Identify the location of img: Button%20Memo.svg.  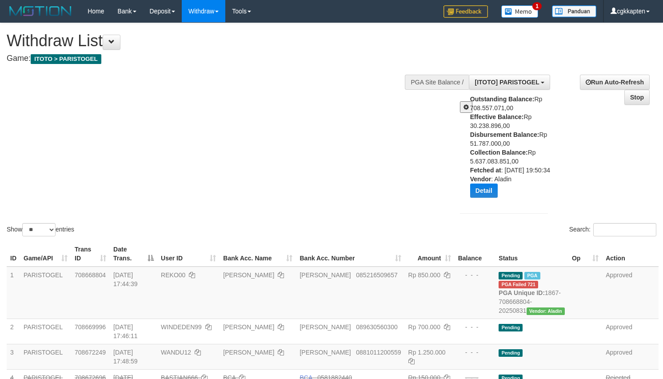
(520, 12).